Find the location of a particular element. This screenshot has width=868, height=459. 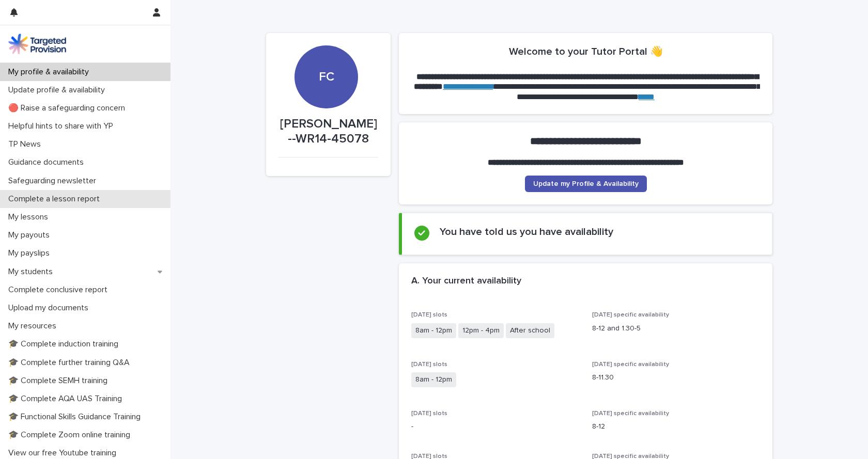

p: 8-11.30 is located at coordinates (676, 378).